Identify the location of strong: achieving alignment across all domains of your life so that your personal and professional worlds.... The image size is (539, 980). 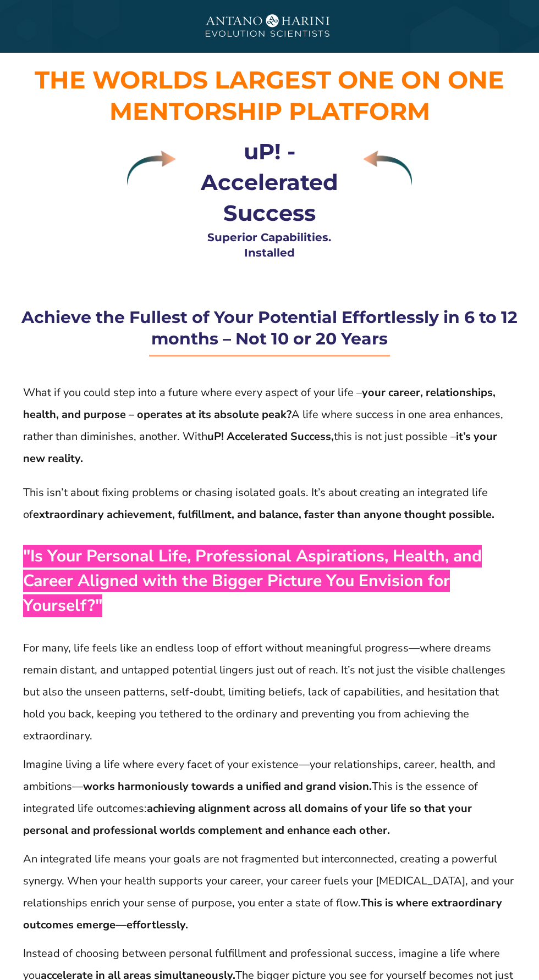
(247, 819).